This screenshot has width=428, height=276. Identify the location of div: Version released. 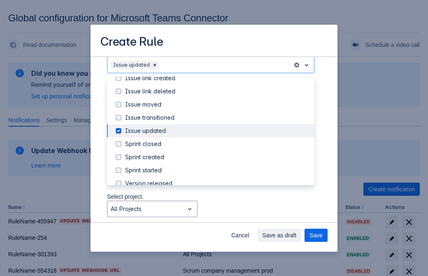
(217, 184).